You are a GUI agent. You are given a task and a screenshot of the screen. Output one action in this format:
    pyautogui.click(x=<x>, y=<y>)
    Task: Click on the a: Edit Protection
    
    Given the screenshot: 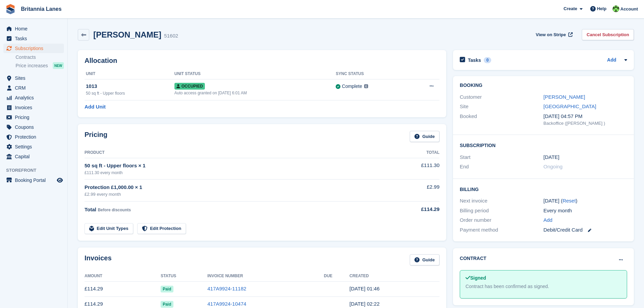 What is the action you would take?
    pyautogui.click(x=162, y=228)
    